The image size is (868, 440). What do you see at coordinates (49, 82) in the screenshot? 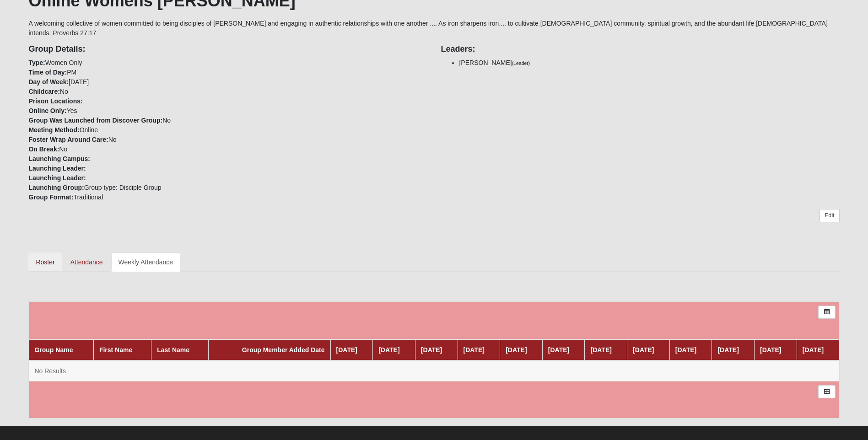
I see `strong: Day of Week:` at bounding box center [49, 82].